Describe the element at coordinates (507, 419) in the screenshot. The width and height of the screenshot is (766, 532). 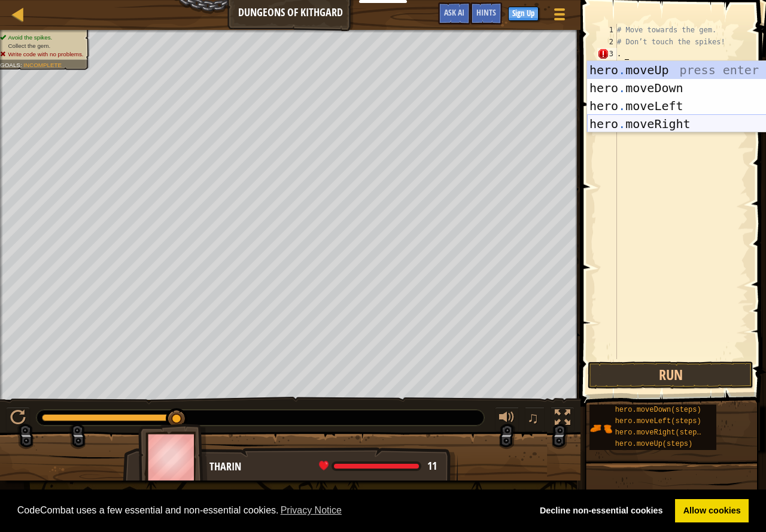
I see `button: Adjust volume` at that location.